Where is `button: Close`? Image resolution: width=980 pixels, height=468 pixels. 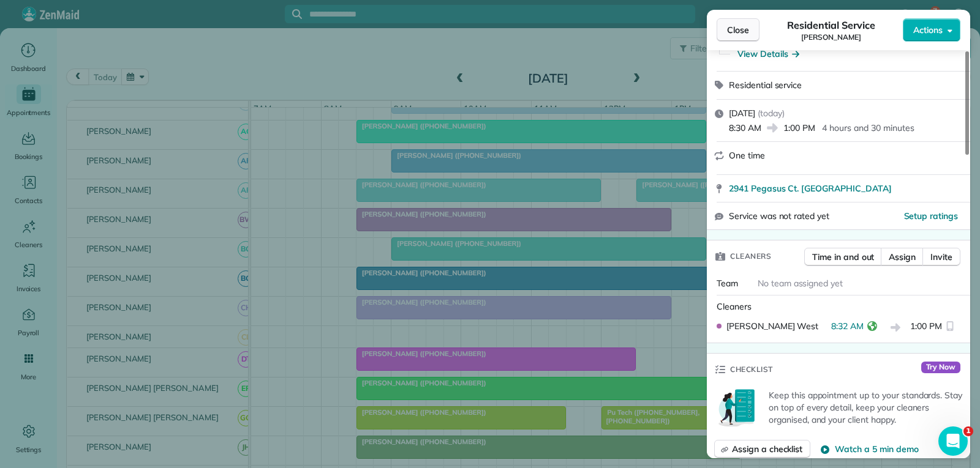 button: Close is located at coordinates (738, 30).